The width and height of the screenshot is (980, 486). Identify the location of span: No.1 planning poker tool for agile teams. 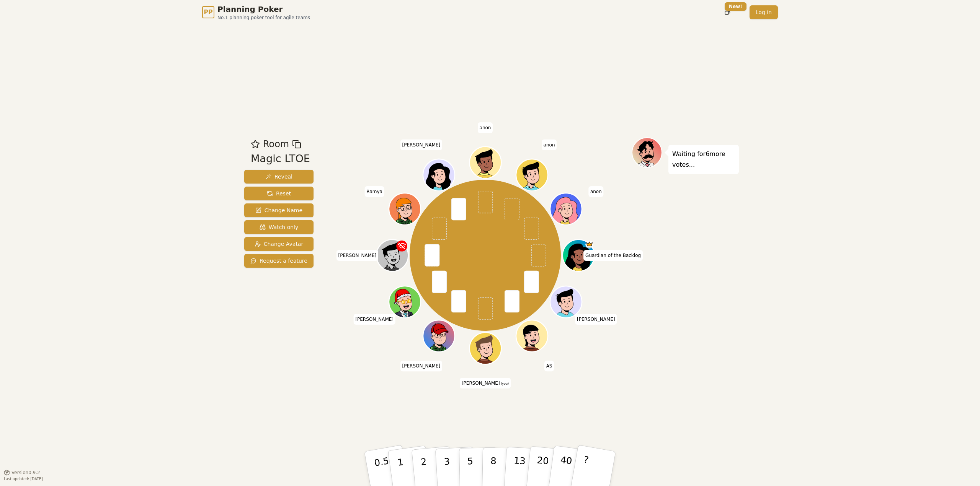
(264, 18).